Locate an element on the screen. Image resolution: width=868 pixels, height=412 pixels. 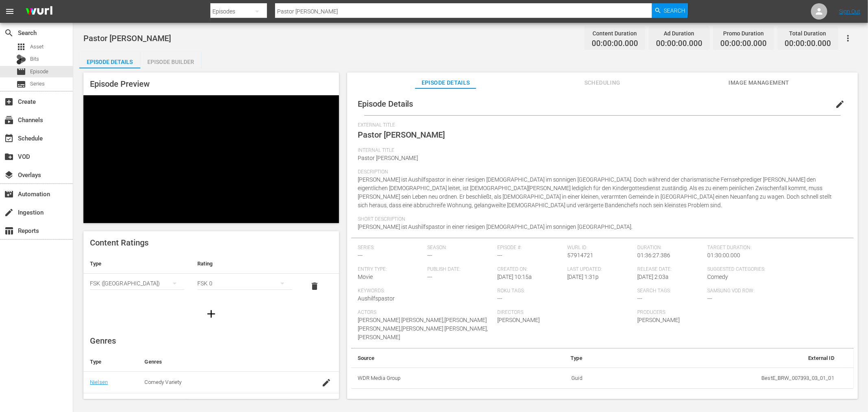
div: Content Duration is located at coordinates (615, 33).